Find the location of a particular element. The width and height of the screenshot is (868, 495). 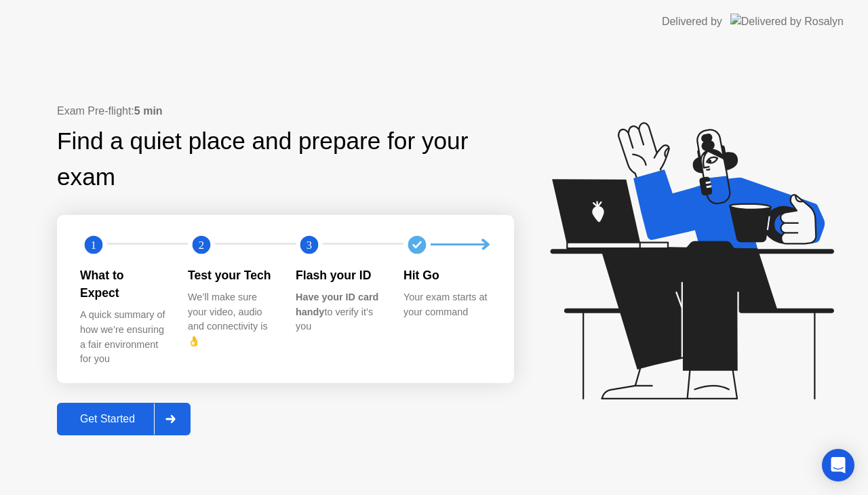

div: Open Intercom Messenger is located at coordinates (838, 465).